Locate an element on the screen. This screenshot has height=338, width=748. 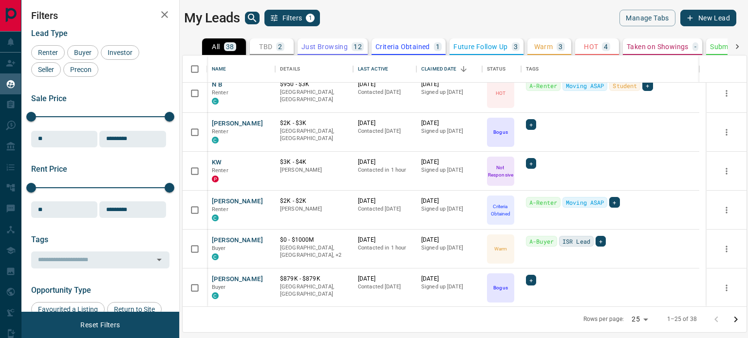
span: Favourited a Listing is located at coordinates (68, 310).